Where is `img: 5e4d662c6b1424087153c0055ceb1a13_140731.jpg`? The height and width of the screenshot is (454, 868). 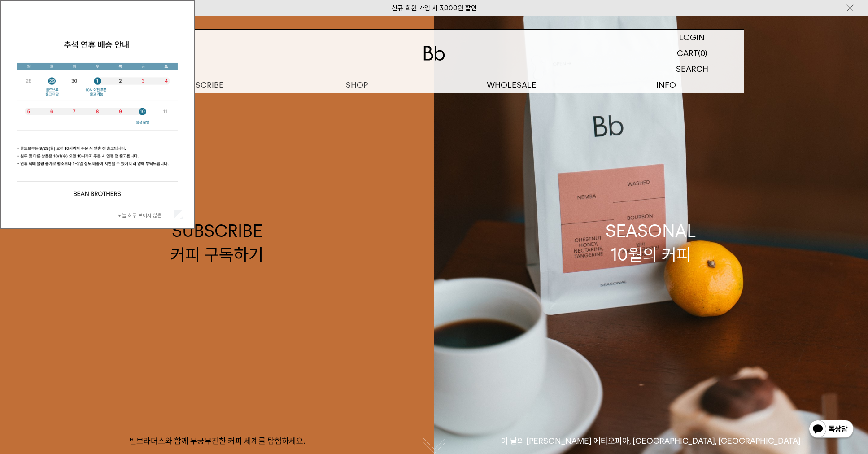 img: 5e4d662c6b1424087153c0055ceb1a13_140731.jpg is located at coordinates (97, 117).